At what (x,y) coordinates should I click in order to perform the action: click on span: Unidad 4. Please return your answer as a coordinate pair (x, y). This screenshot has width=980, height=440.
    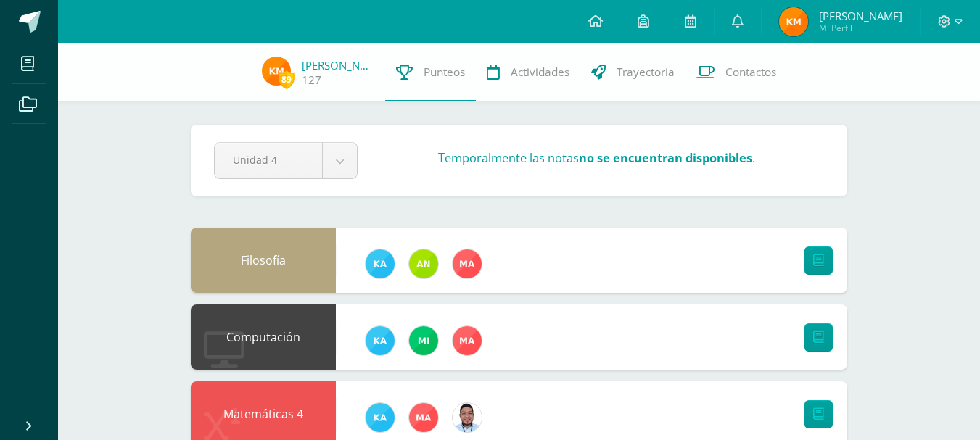
    Looking at the image, I should click on (269, 159).